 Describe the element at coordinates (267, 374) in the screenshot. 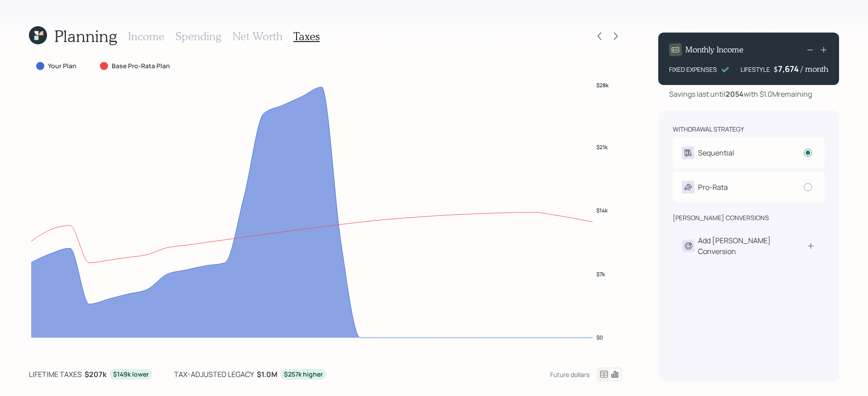

I see `b: $1.0M` at that location.